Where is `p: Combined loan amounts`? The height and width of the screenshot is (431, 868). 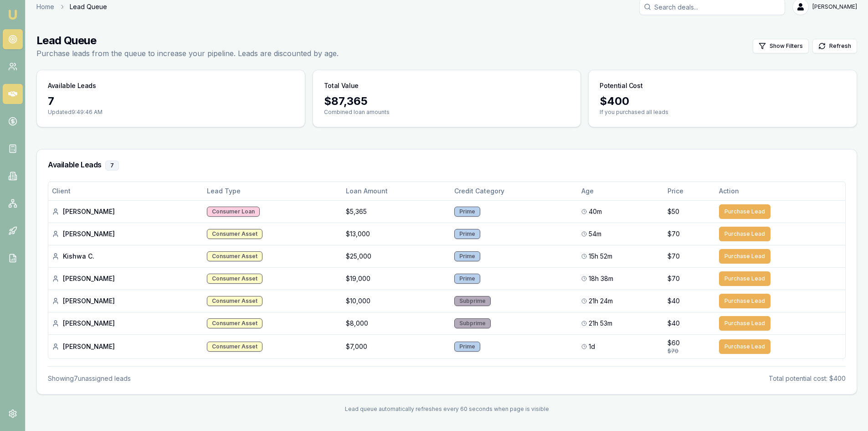 p: Combined loan amounts is located at coordinates (447, 112).